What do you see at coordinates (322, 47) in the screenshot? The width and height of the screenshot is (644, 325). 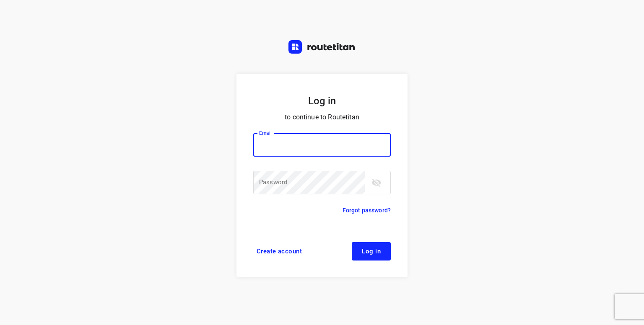 I see `img: Routetitan` at bounding box center [322, 47].